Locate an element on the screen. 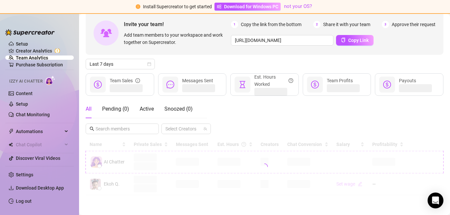 This screenshot has width=450, height=215. span: Last 7 days is located at coordinates (120, 64).